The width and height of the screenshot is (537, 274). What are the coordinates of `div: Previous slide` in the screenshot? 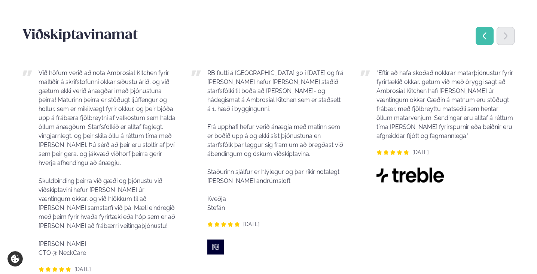 It's located at (485, 36).